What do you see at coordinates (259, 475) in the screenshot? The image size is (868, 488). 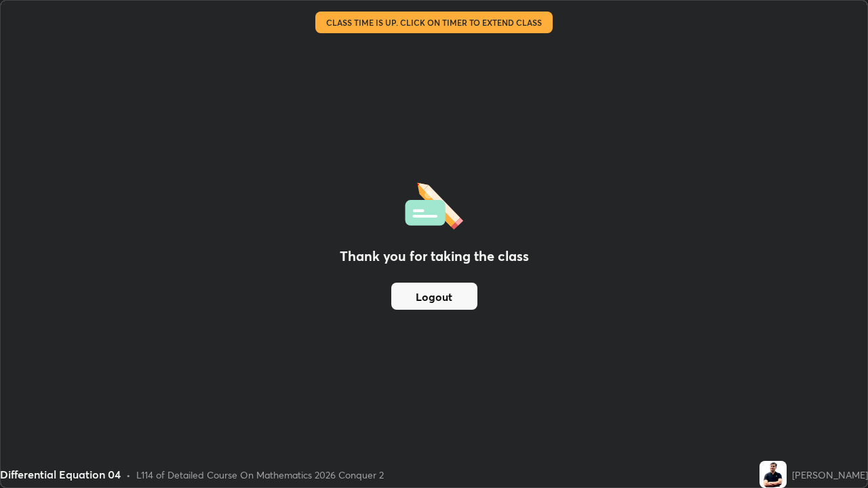 I see `div: L114 of Detailed Course On Mathematics 2026 Conquer 2` at bounding box center [259, 475].